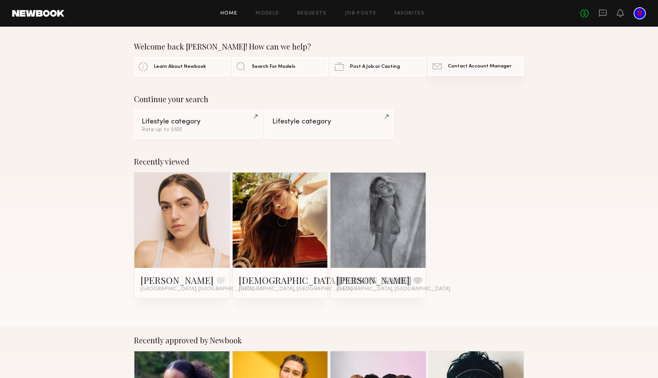  What do you see at coordinates (329, 99) in the screenshot?
I see `div: Continue your search` at bounding box center [329, 99].